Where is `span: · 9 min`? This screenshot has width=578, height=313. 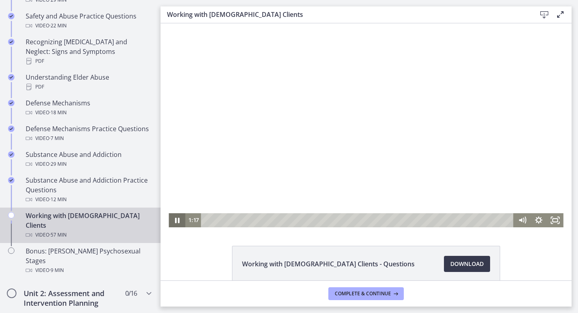 span: · 9 min is located at coordinates (57, 270).